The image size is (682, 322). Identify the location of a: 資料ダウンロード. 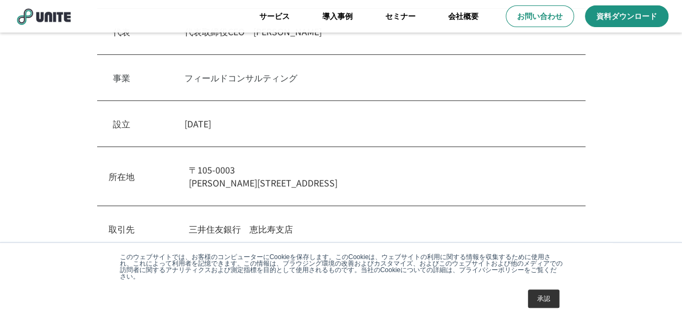
(627, 16).